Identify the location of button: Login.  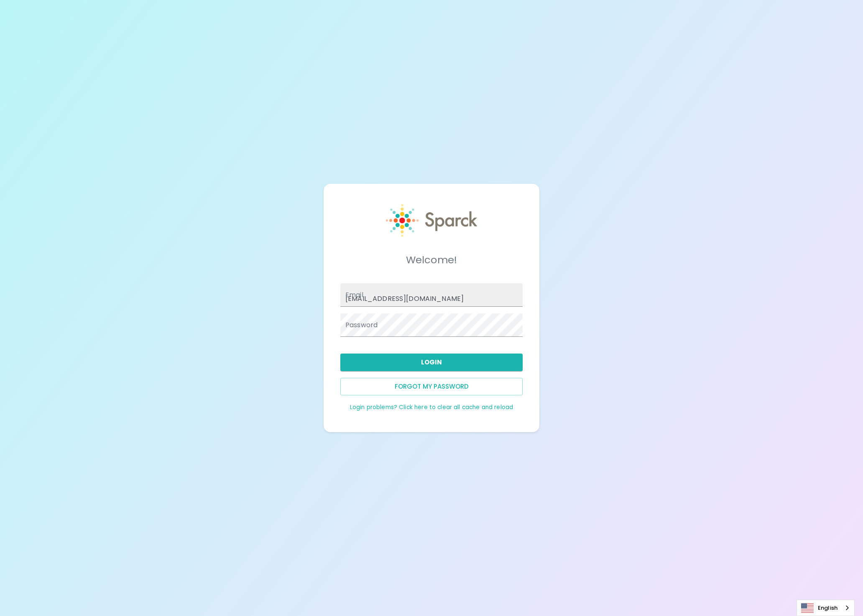
(432, 362).